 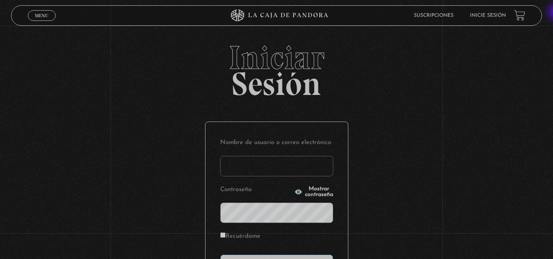 I want to click on h2: Sesión, so click(x=276, y=67).